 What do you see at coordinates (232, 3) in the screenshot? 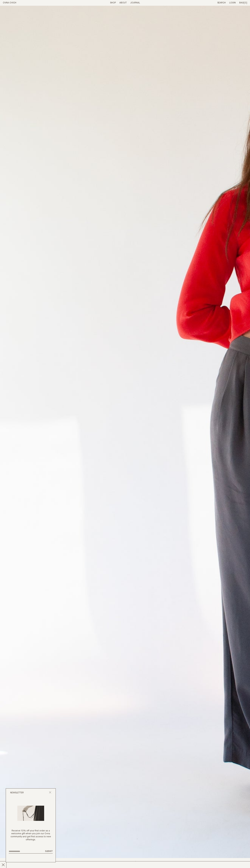
I see `a: Login` at bounding box center [232, 3].